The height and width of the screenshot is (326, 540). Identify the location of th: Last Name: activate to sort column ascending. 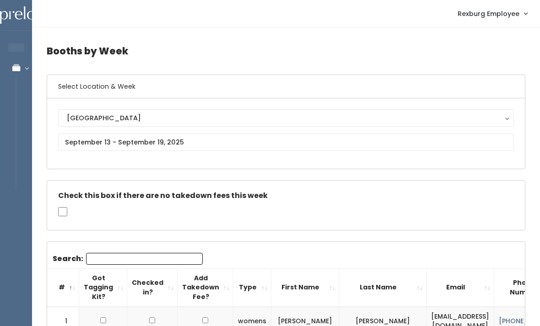
(382, 287).